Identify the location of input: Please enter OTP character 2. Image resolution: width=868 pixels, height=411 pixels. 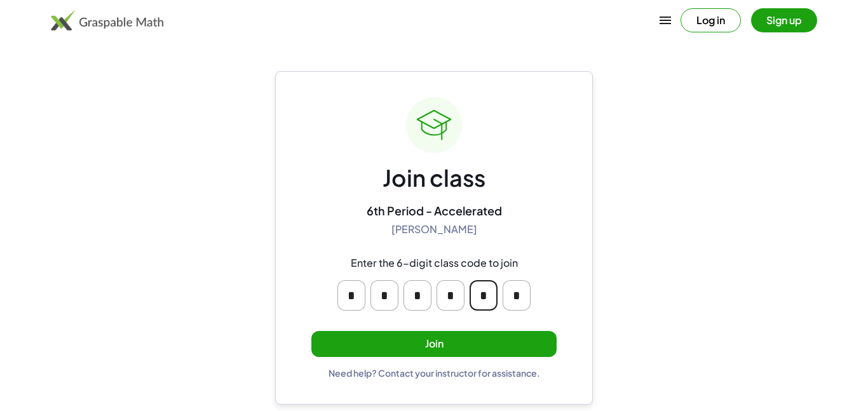
(385, 296).